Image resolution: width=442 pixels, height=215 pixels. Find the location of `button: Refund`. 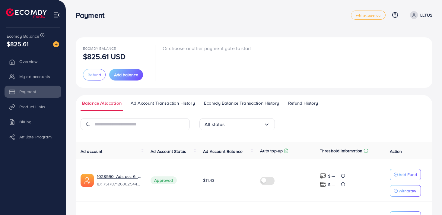

button: Refund is located at coordinates (94, 75).